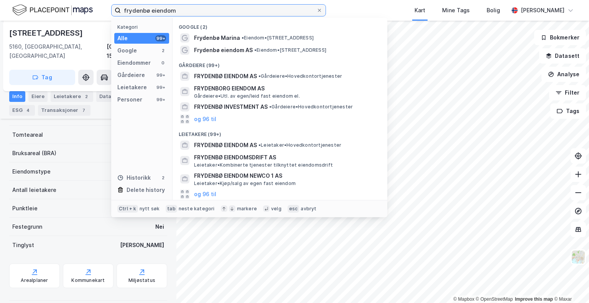  What do you see at coordinates (559, 38) in the screenshot?
I see `button: Bokmerker` at bounding box center [559, 38].